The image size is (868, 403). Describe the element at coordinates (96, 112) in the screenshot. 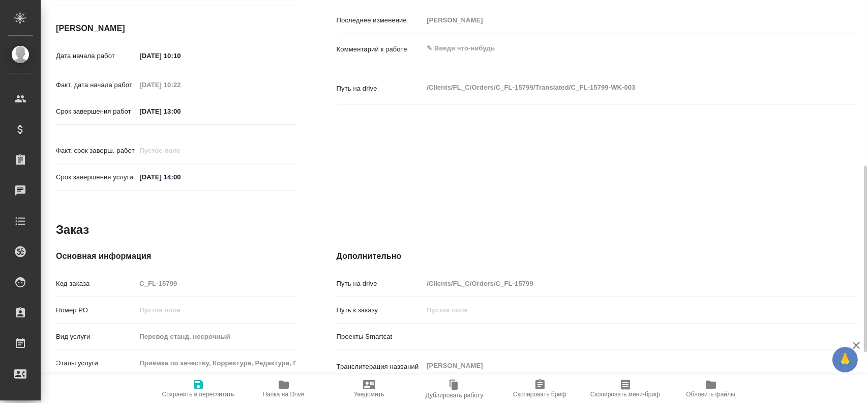

I see `p: Срок завершения работ` at that location.